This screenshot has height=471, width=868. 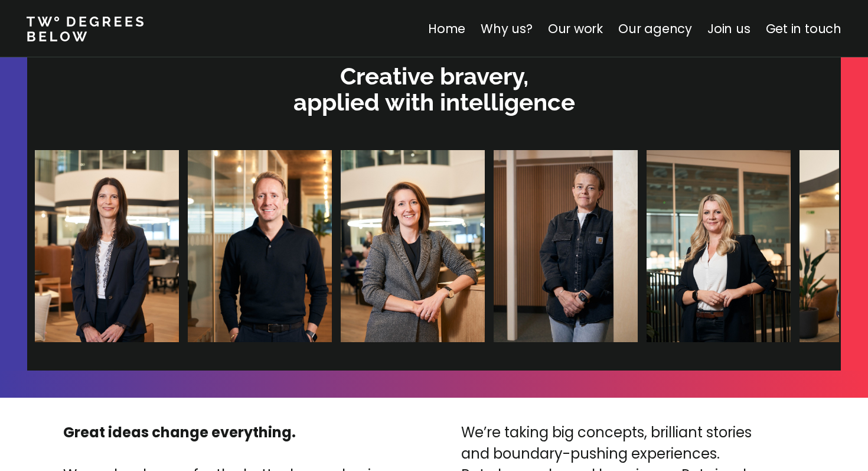 I want to click on a: Our work, so click(x=575, y=29).